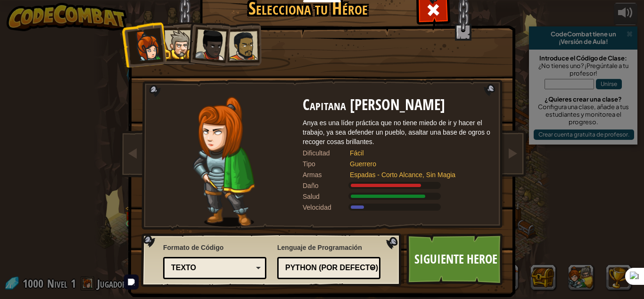 The height and width of the screenshot is (299, 644). What do you see at coordinates (416, 164) in the screenshot?
I see `div: Guerrero` at bounding box center [416, 164].